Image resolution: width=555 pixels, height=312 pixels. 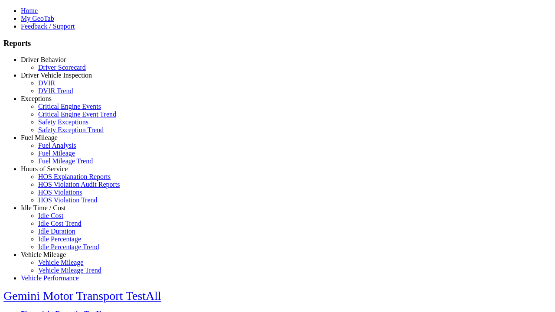 What do you see at coordinates (37, 18) in the screenshot?
I see `a: My GeoTab` at bounding box center [37, 18].